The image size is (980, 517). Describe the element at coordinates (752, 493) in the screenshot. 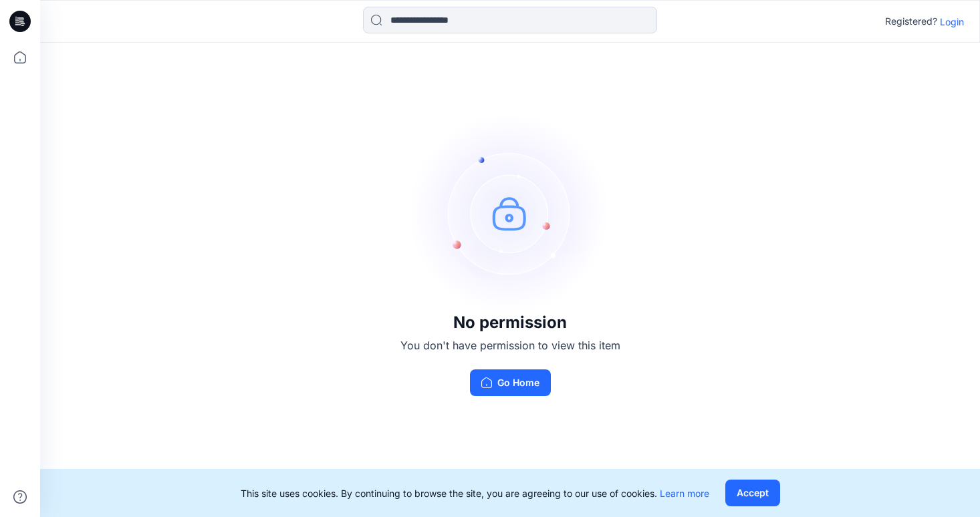

I see `button: Accept` at that location.